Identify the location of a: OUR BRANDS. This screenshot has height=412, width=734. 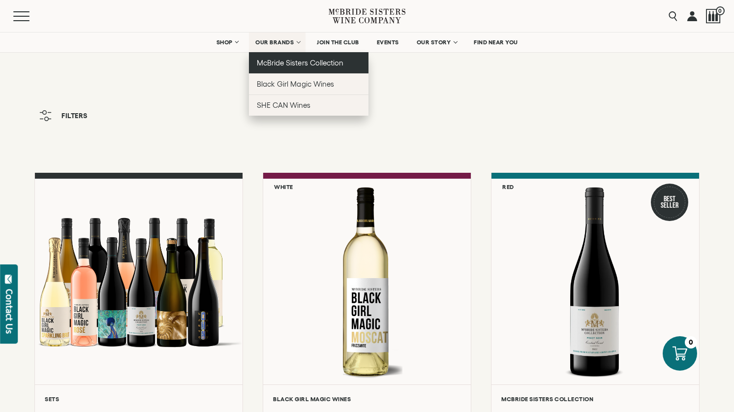
(277, 42).